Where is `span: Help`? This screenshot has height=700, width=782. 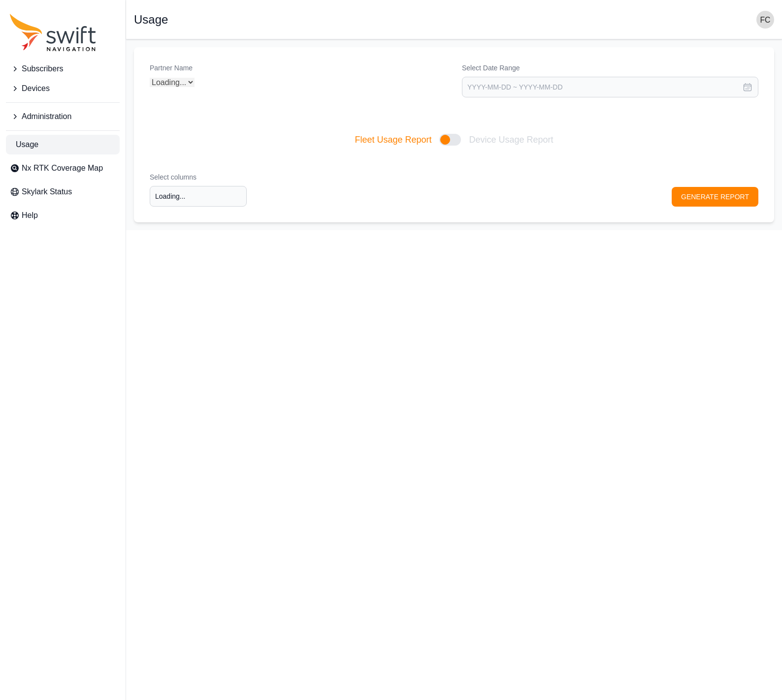
span: Help is located at coordinates (30, 216).